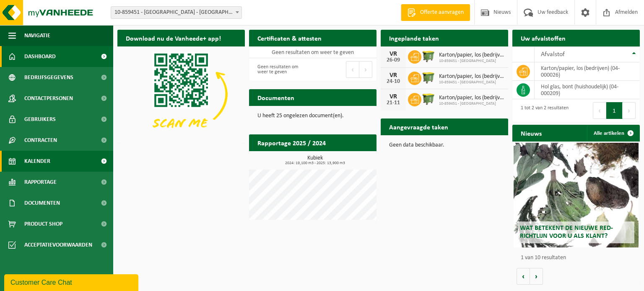 This screenshot has width=644, height=291. I want to click on button: 1, so click(614, 111).